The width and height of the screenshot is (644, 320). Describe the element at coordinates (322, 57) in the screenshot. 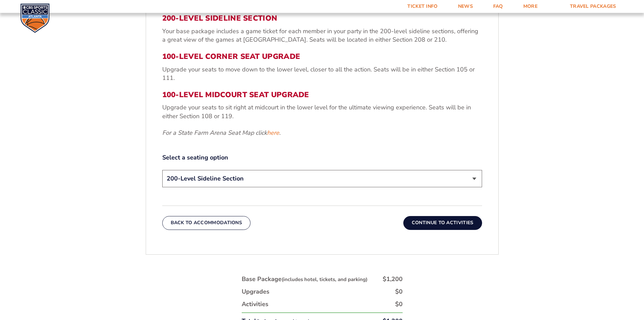

I see `h3: 100-Level Corner Seat Upgrade` at that location.